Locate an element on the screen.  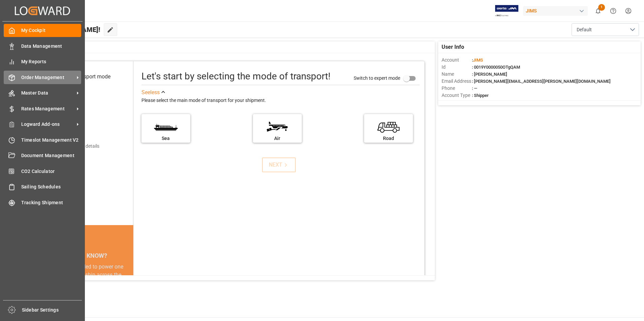
span: Name is located at coordinates (457, 74).